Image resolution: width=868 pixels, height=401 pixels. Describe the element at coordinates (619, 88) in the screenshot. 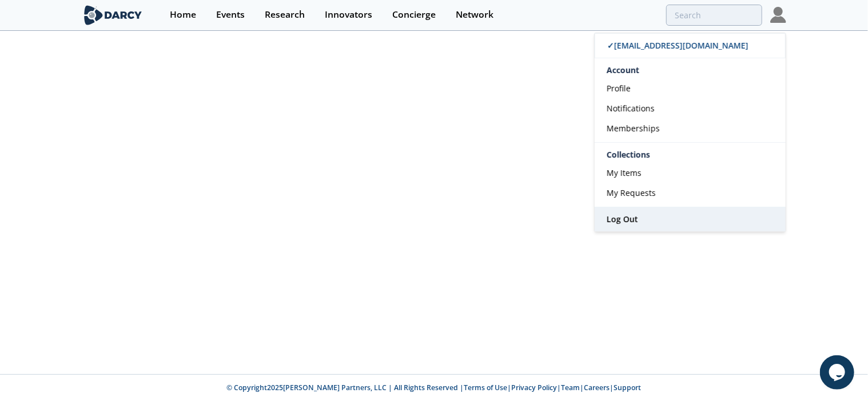

I see `span: Profile` at that location.